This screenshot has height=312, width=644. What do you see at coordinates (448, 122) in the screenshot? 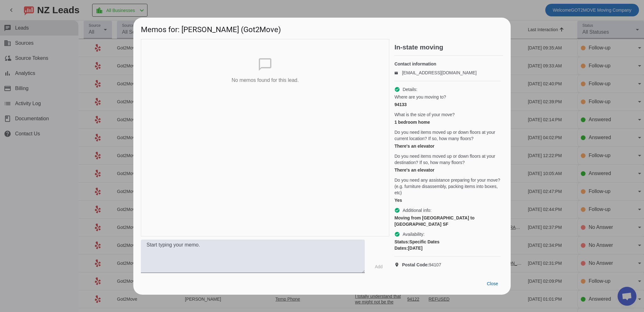
I see `div: 1 bedroom home` at bounding box center [448, 122].